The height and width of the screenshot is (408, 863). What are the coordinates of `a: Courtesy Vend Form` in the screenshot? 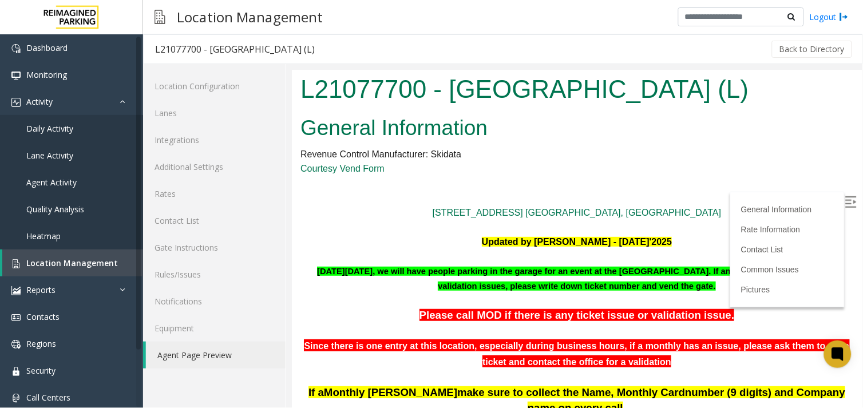 It's located at (50, 98).